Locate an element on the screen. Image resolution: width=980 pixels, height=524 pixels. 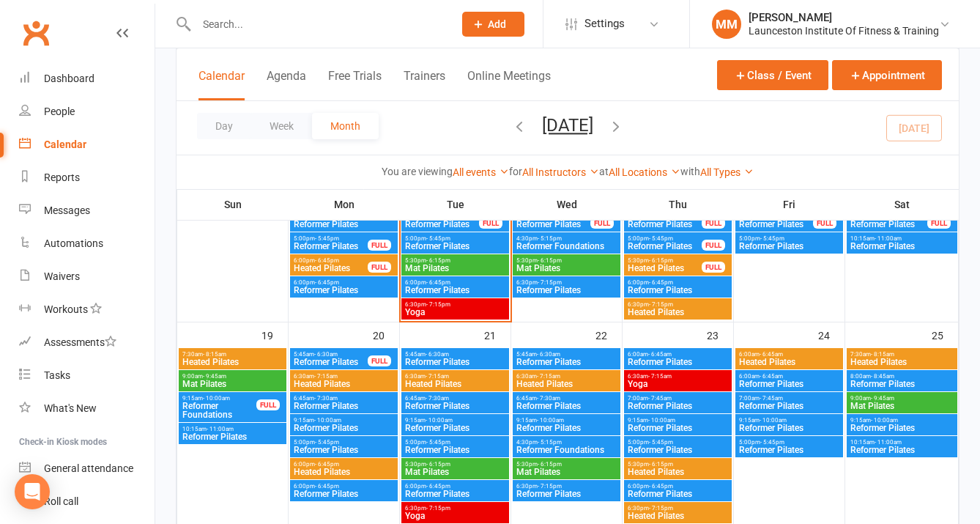
button: Agenda is located at coordinates (287, 84).